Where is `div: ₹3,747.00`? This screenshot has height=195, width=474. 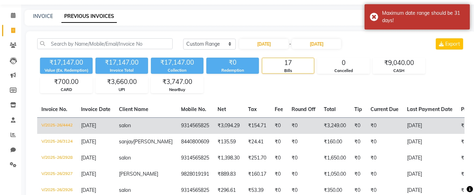
div: ₹3,747.00 is located at coordinates (177, 82).